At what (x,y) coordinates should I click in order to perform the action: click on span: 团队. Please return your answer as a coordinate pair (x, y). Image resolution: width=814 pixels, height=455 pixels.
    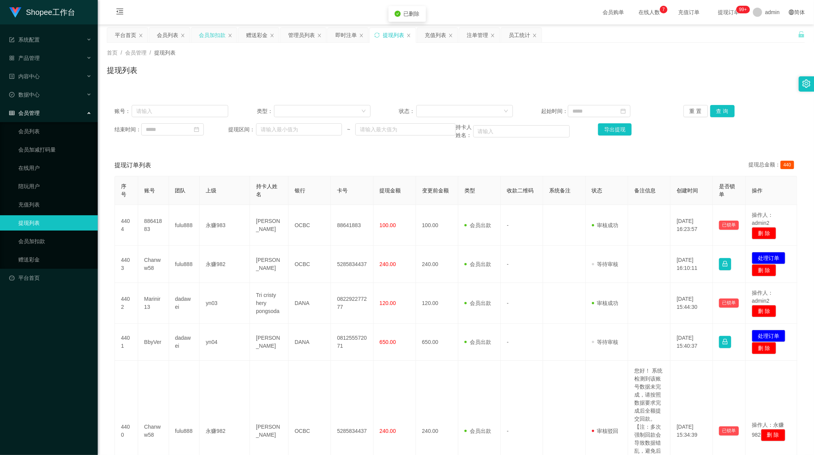
    Looking at the image, I should click on (180, 190).